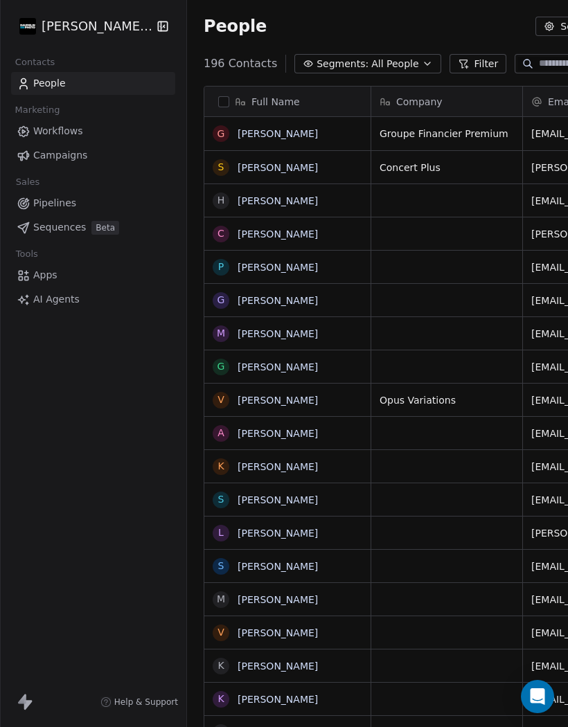 Image resolution: width=568 pixels, height=727 pixels. I want to click on span: Company, so click(419, 102).